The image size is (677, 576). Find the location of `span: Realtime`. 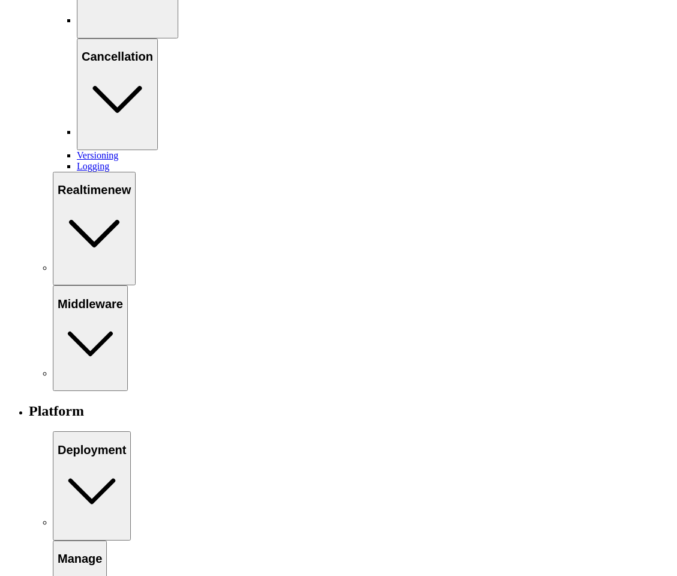

span: Realtime is located at coordinates (94, 190).